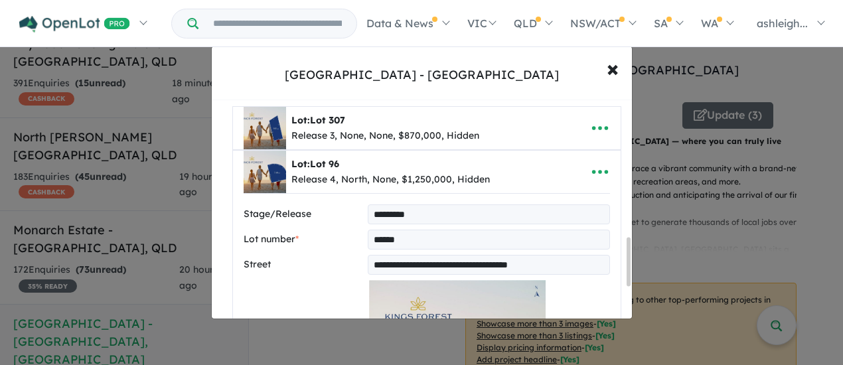  Describe the element at coordinates (265, 172) in the screenshot. I see `img: Kings%20Forest%20Estate%20-%20Kings%20Forest%20-%20Lot%20Lot%2096___1751515977.jpg` at that location.